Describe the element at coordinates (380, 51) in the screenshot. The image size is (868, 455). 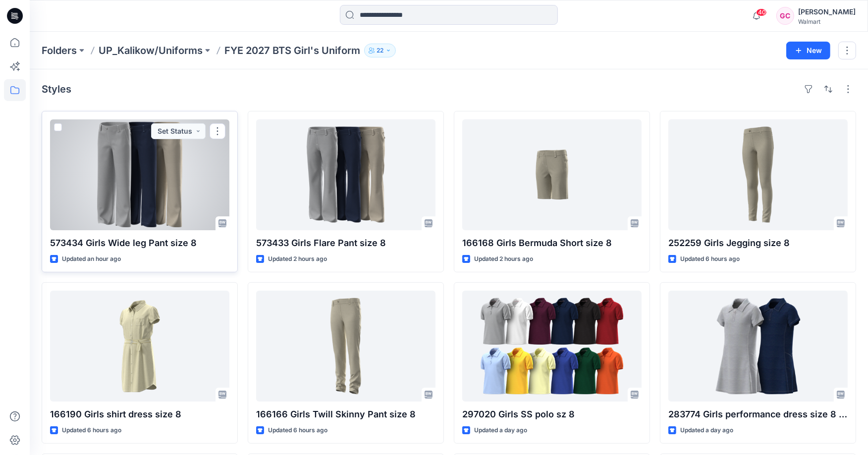
I see `p: 22` at that location.